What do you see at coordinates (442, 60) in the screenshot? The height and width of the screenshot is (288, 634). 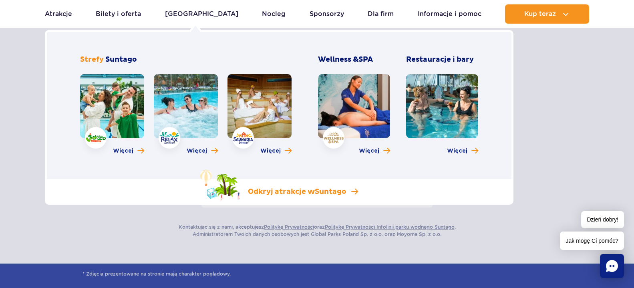 I see `h3: Restauracje i bary` at bounding box center [442, 60].